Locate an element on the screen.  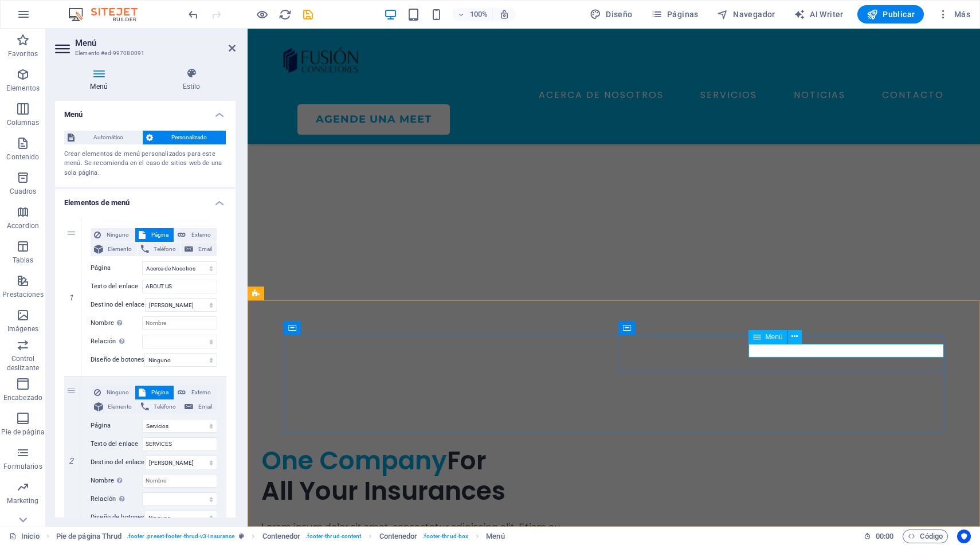
i: Al redimensionar, ajustar el nivel de zoom automáticamente para ajustarse al dispositivo elegido. is located at coordinates (504, 15).